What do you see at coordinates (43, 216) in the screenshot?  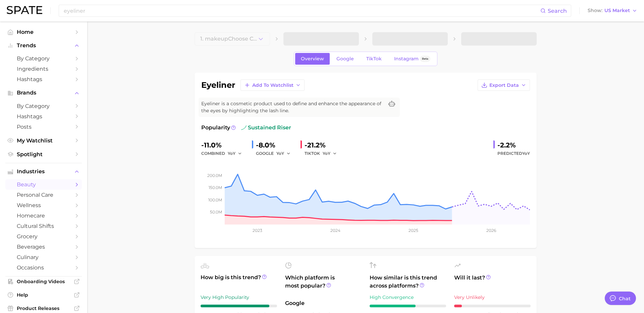 I see `a: homecare` at bounding box center [43, 216].